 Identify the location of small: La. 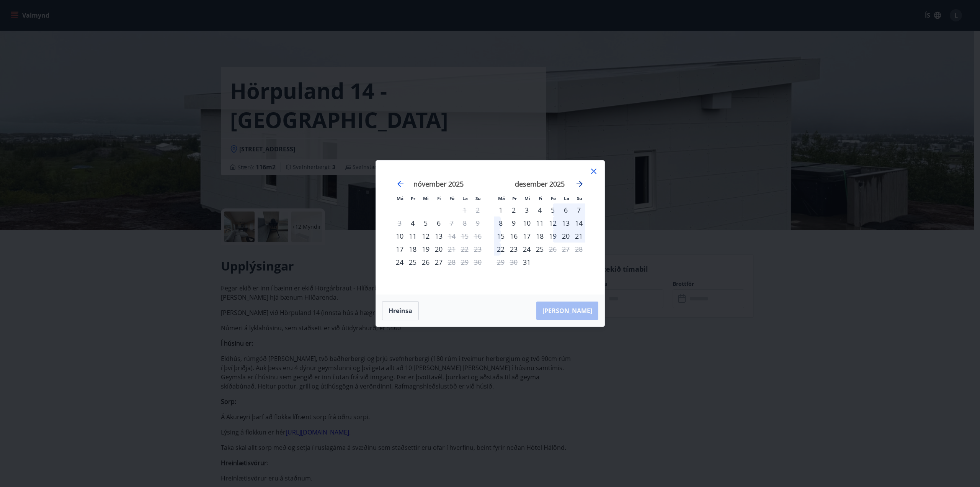
(567, 198).